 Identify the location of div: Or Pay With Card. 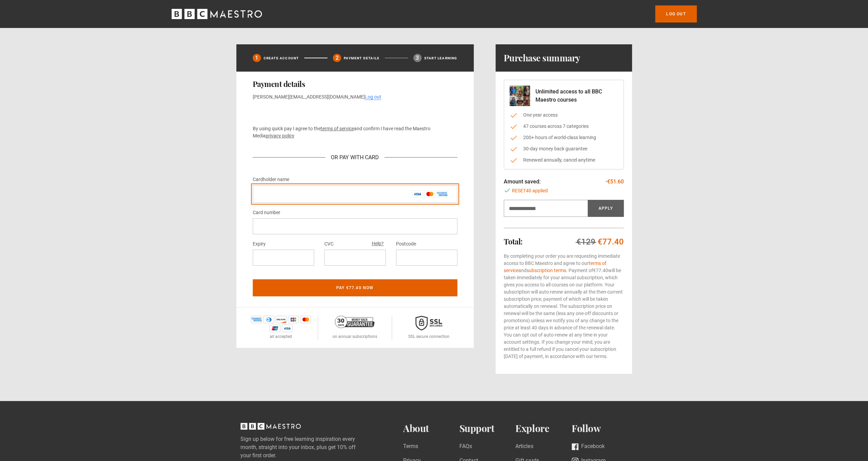
(355, 157).